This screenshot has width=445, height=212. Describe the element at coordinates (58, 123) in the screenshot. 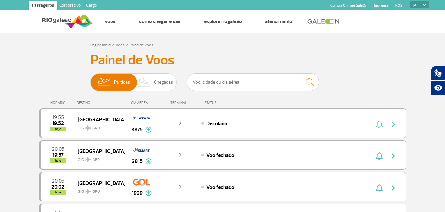

I see `span: 2025-08-28 19:52:00` at that location.